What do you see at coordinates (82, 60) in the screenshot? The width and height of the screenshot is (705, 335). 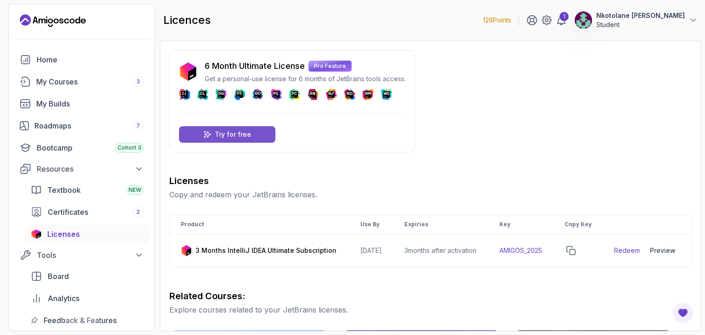 I see `a: home` at bounding box center [82, 60].